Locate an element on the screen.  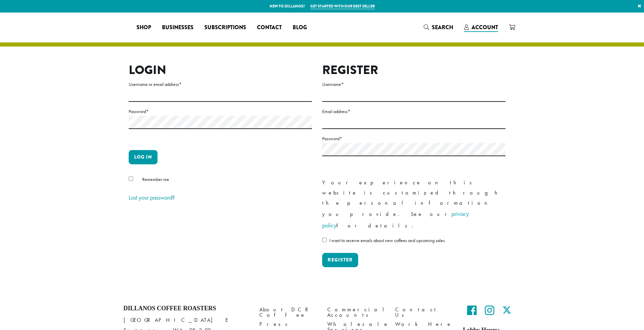
button: Log in is located at coordinates (143, 157).